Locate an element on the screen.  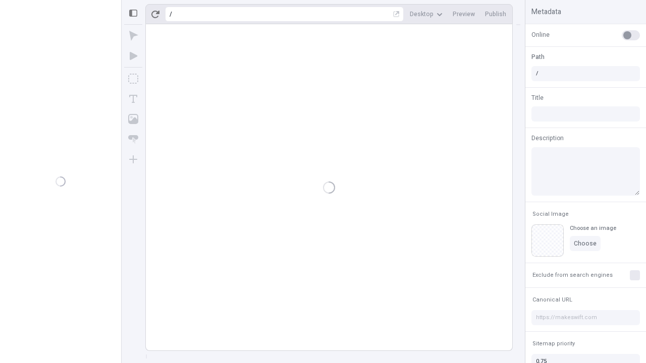
button: Text is located at coordinates (133, 99).